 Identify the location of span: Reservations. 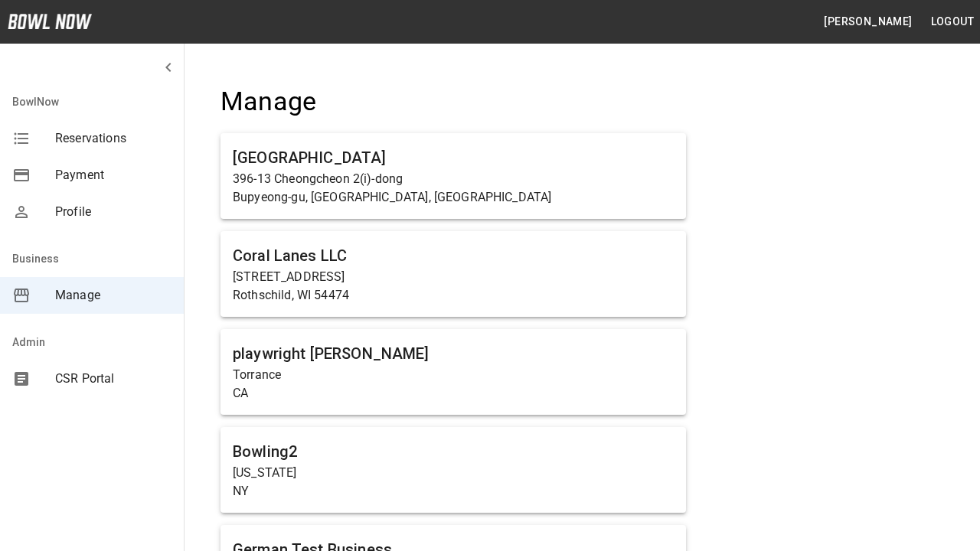
(113, 139).